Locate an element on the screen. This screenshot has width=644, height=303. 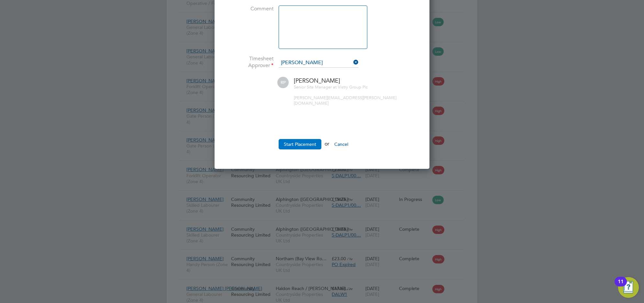
button: Open Resource Center, 11 new notifications is located at coordinates (629, 287).